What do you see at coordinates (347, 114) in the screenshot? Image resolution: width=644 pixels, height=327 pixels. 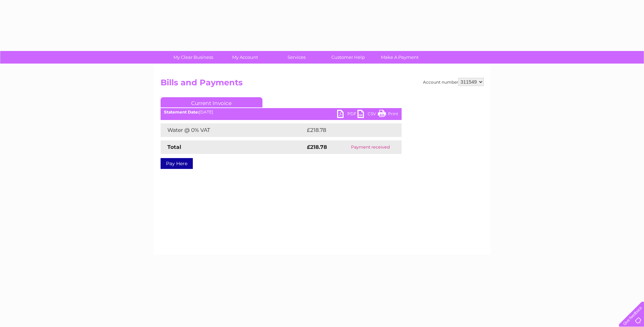 I see `a: PDF` at bounding box center [347, 114].